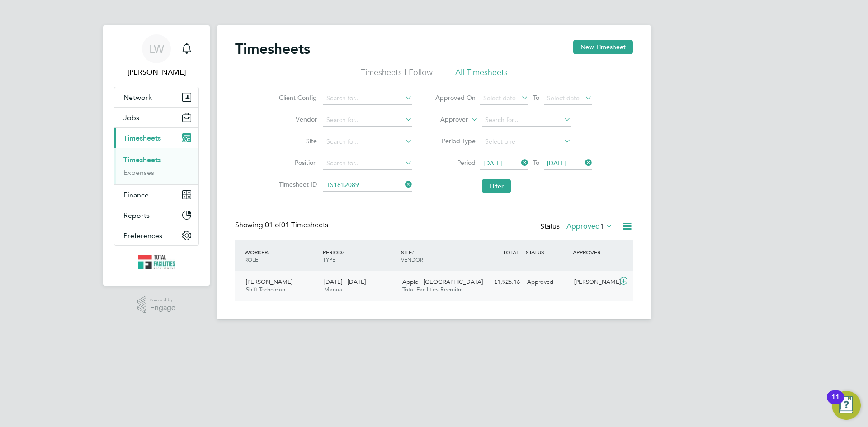  I want to click on span: TOTAL, so click(511, 252).